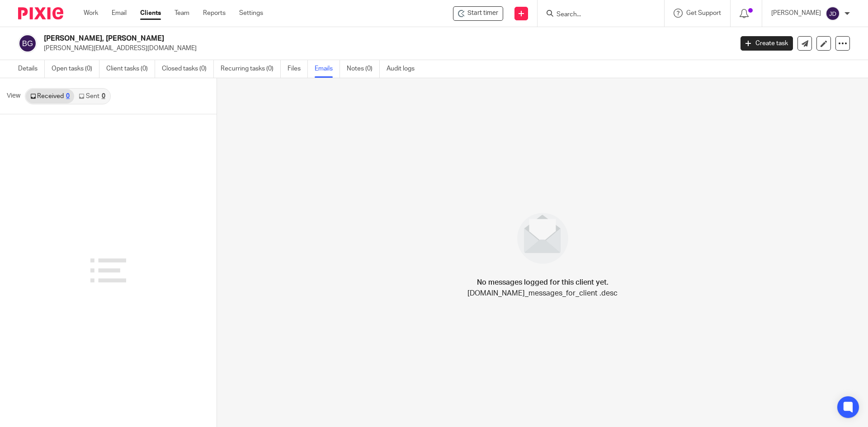 The width and height of the screenshot is (868, 427). Describe the element at coordinates (404, 69) in the screenshot. I see `a: Audit logs` at that location.